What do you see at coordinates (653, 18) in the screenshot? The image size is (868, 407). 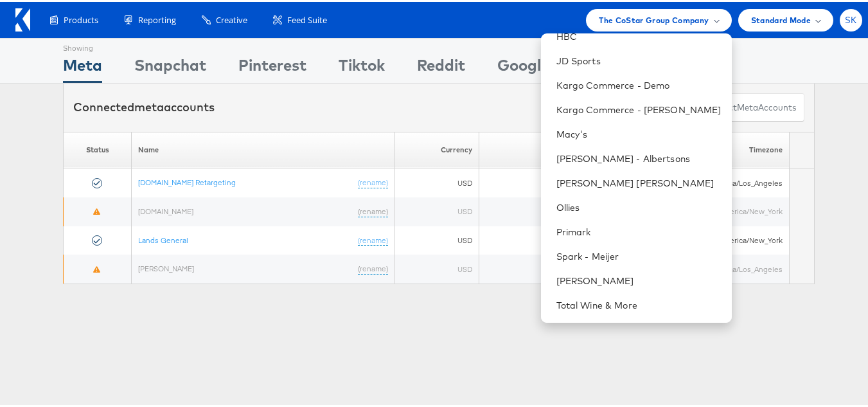 I see `span: The CoStar Group Company` at bounding box center [653, 18].